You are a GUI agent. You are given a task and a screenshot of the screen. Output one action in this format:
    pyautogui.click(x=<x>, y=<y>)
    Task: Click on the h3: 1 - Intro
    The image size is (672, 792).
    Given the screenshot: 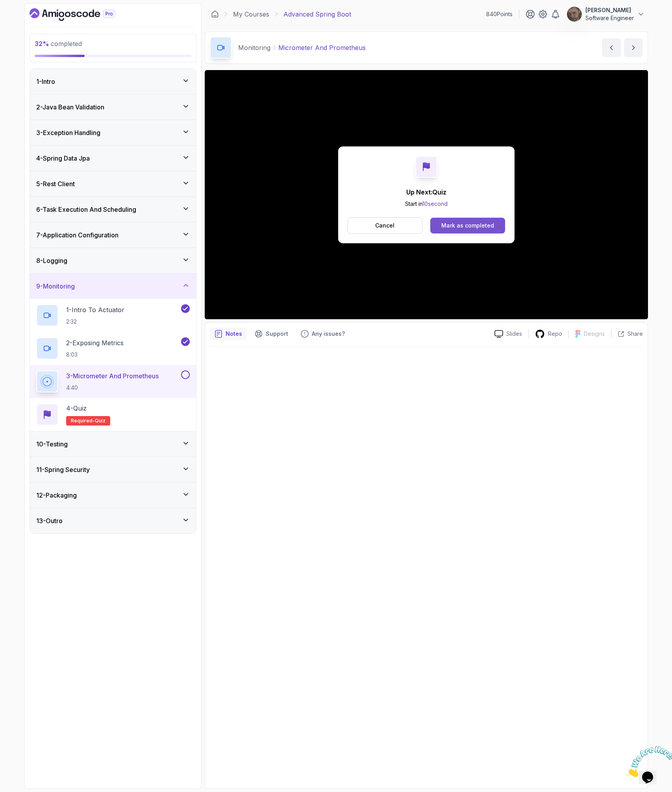 What is the action you would take?
    pyautogui.click(x=46, y=81)
    